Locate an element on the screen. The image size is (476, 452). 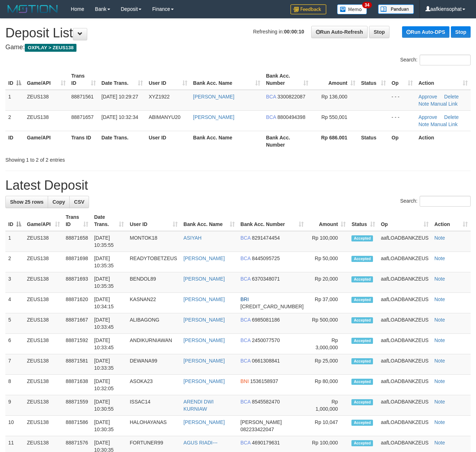
span: 88871561 is located at coordinates (83, 97).